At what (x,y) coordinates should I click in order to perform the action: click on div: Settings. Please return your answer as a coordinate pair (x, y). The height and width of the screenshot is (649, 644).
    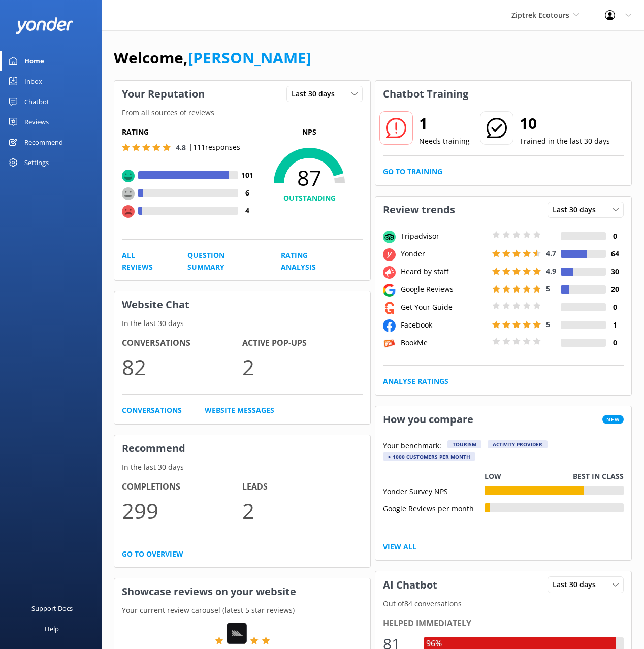
    Looking at the image, I should click on (37, 162).